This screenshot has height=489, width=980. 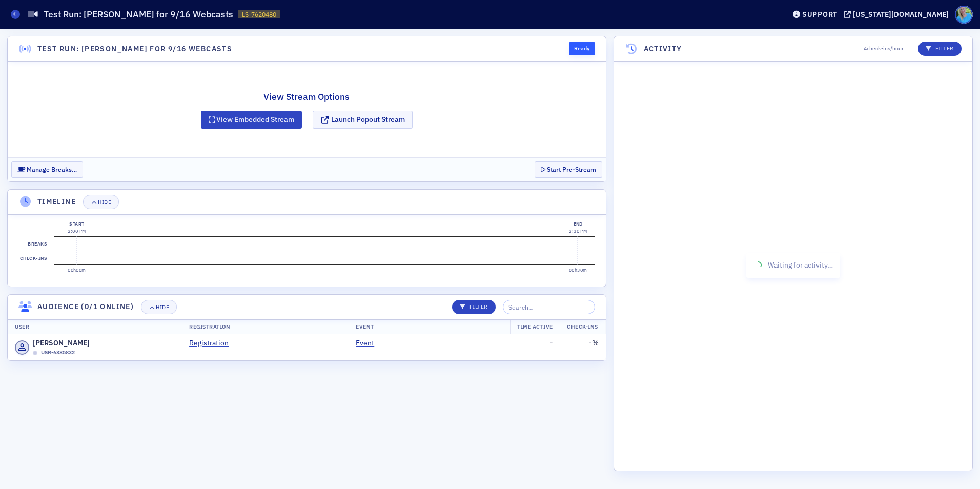 I want to click on th: Check-Ins, so click(x=582, y=327).